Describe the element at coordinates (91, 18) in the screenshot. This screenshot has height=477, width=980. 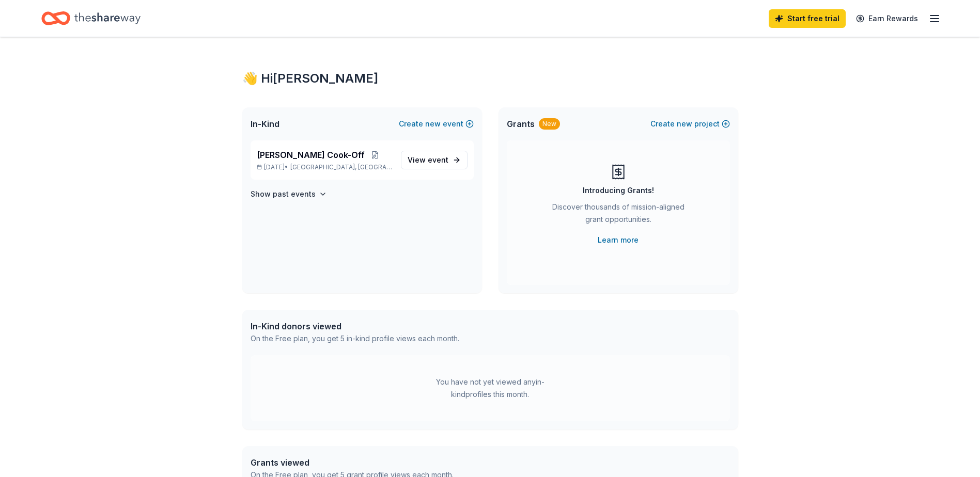
I see `a: Home` at that location.